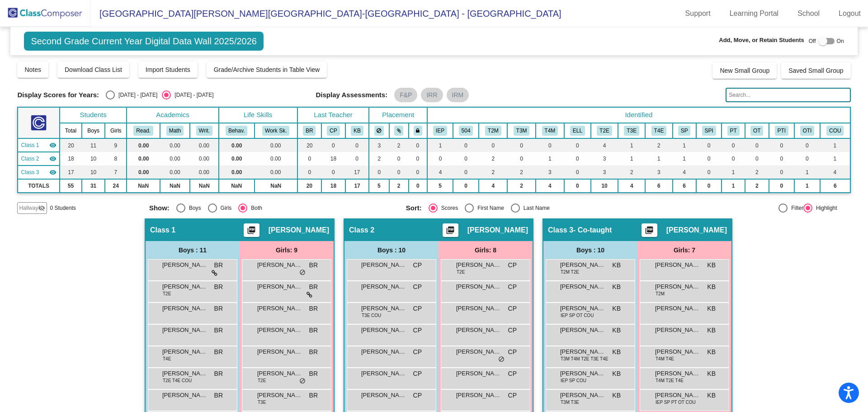 This screenshot has height=412, width=868. I want to click on a: Learning Portal, so click(754, 13).